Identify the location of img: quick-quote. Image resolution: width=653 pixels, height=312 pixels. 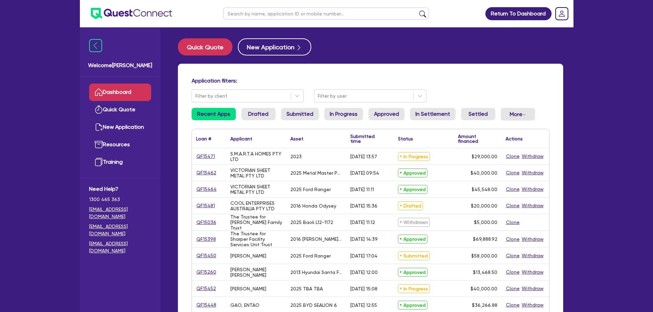
(99, 110).